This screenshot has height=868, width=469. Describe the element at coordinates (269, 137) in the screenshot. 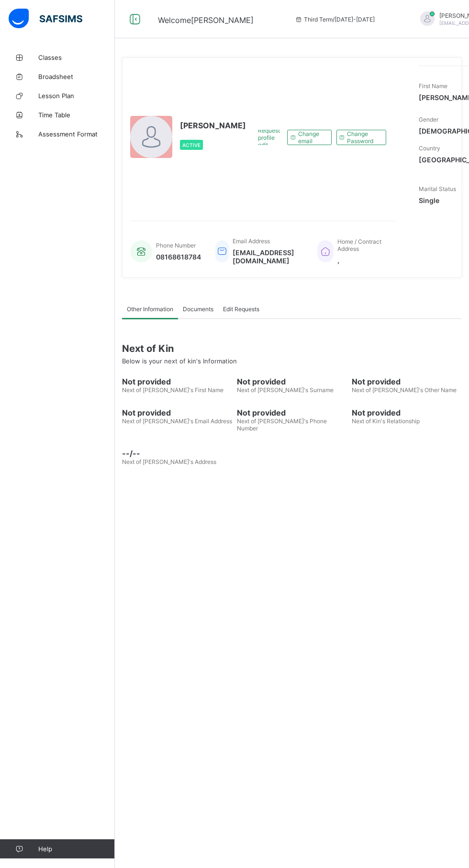

I see `span: Request profile edit` at that location.